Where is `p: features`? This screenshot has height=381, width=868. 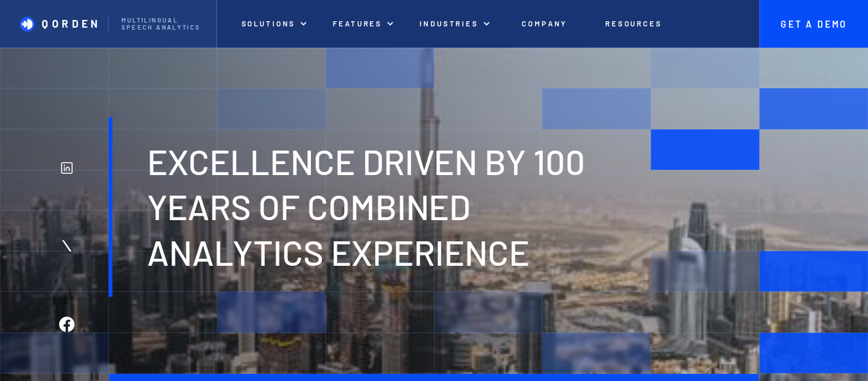 p: features is located at coordinates (357, 23).